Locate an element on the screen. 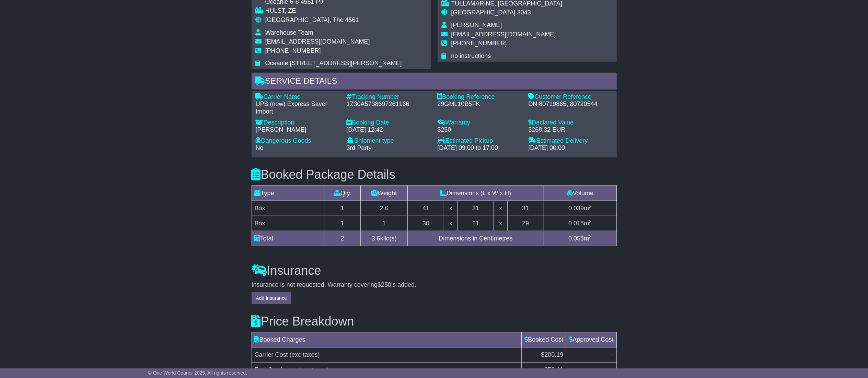 This screenshot has height=378, width=868. div: 3268.32 EUR is located at coordinates (570, 130).